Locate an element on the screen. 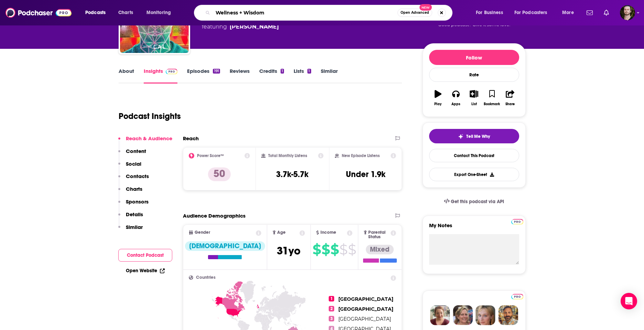 The image size is (644, 330). div: List is located at coordinates (474, 104).